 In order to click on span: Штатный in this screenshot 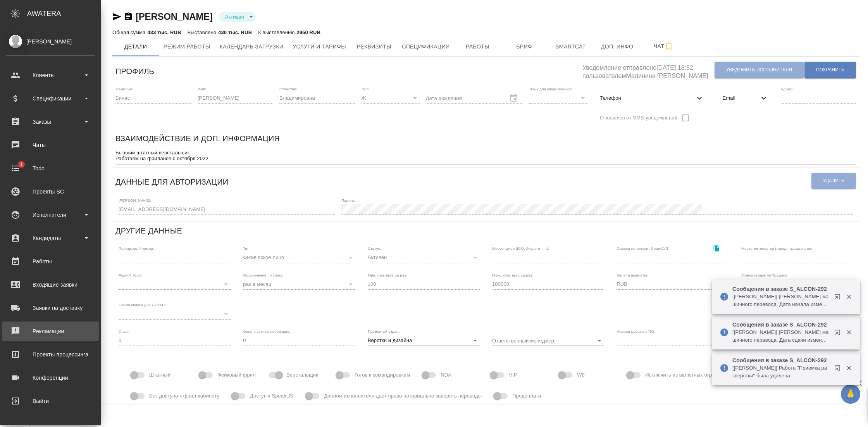, I will do `click(160, 375)`.